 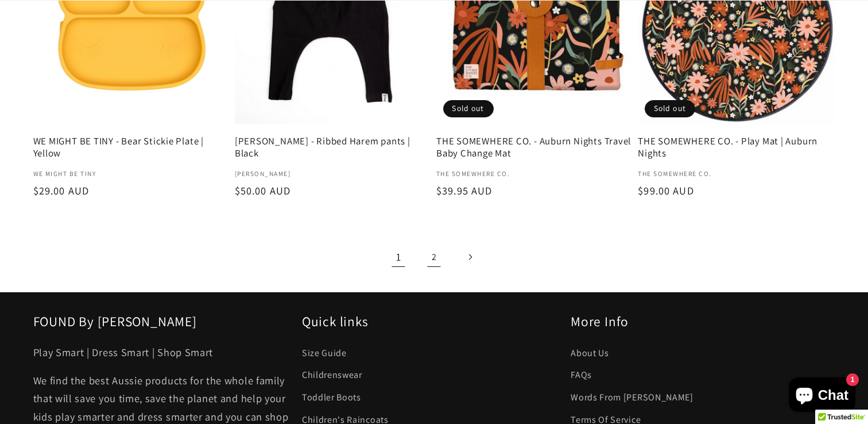 I want to click on a: Next page, so click(x=470, y=257).